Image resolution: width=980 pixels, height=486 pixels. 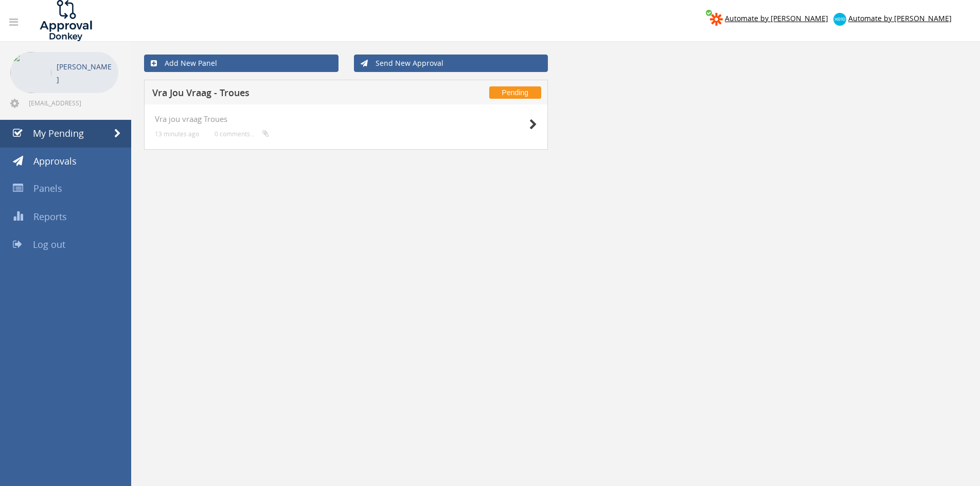 What do you see at coordinates (716, 19) in the screenshot?
I see `img: zapier-logomark.png` at bounding box center [716, 19].